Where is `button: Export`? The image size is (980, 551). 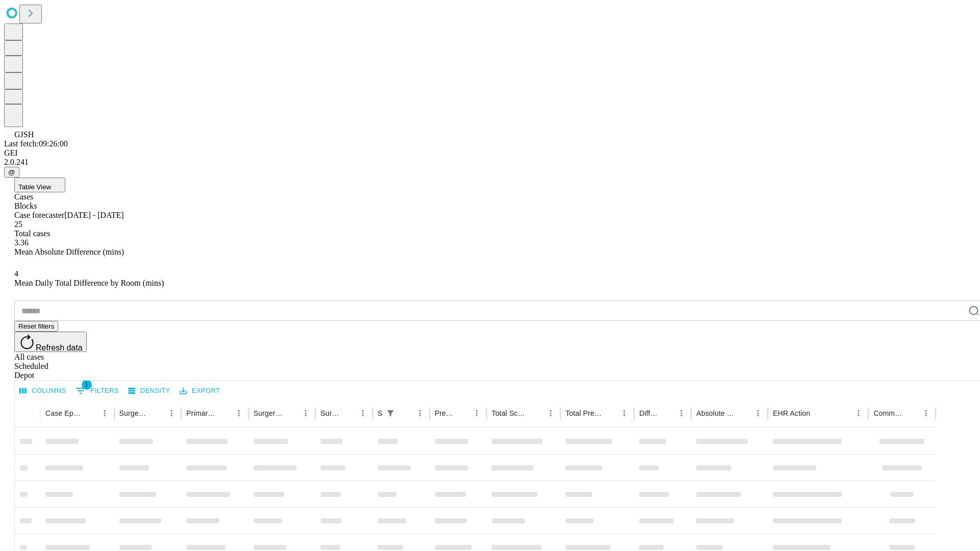
button: Export is located at coordinates (200, 391).